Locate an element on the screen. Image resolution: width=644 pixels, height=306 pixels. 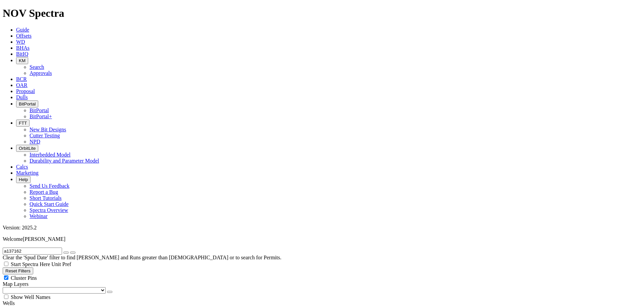
a: Cutter Testing is located at coordinates (45, 135).